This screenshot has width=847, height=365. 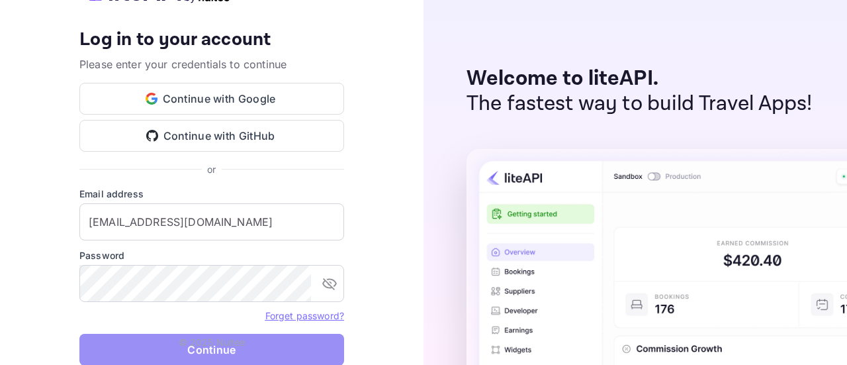 I want to click on p: Welcome to liteAPI., so click(x=639, y=79).